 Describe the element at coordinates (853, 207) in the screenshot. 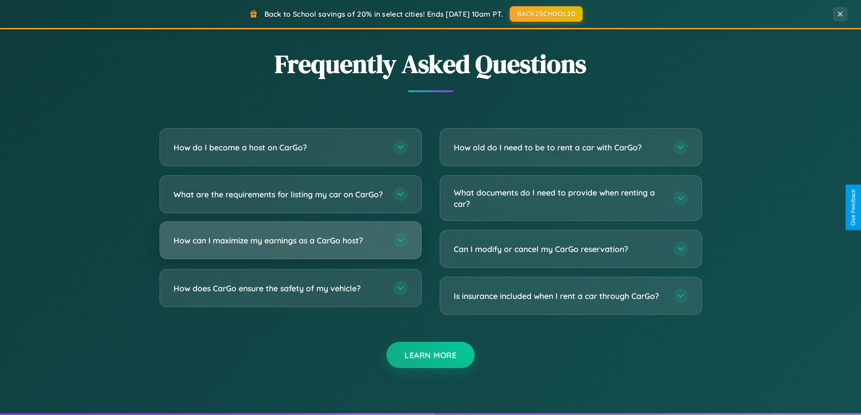

I see `div: Give Feedback` at that location.